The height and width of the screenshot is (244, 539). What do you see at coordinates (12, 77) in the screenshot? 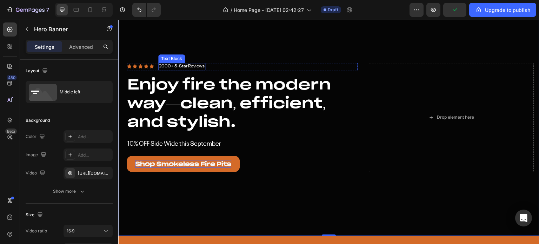
I see `div: 450` at bounding box center [12, 77].